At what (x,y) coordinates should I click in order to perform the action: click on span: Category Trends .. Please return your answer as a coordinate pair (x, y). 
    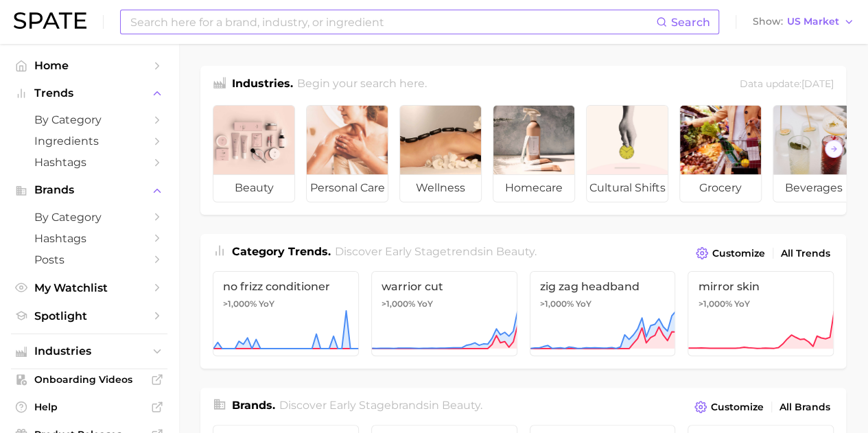
    Looking at the image, I should click on (281, 251).